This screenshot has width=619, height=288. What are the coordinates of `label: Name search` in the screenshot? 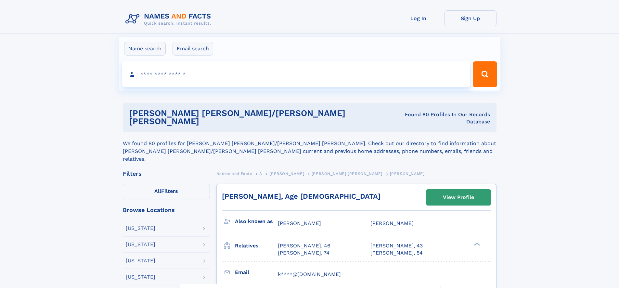 It's located at (145, 49).